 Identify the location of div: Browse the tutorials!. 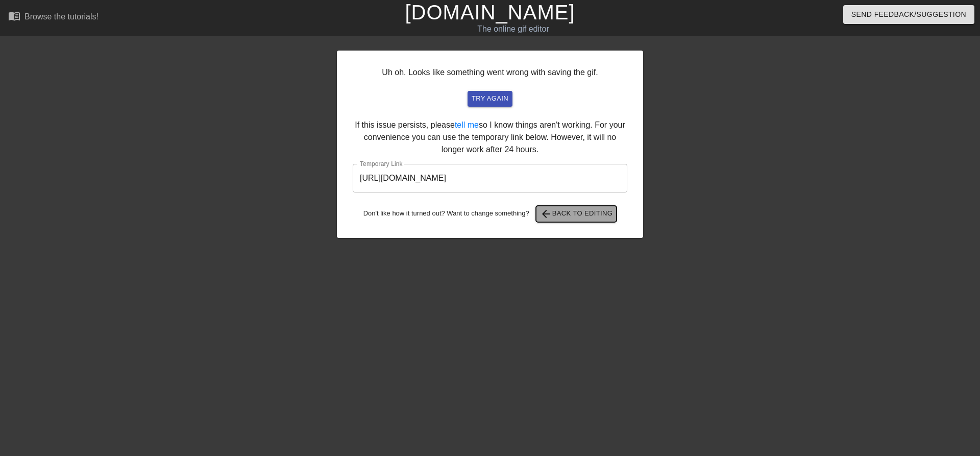
(61, 16).